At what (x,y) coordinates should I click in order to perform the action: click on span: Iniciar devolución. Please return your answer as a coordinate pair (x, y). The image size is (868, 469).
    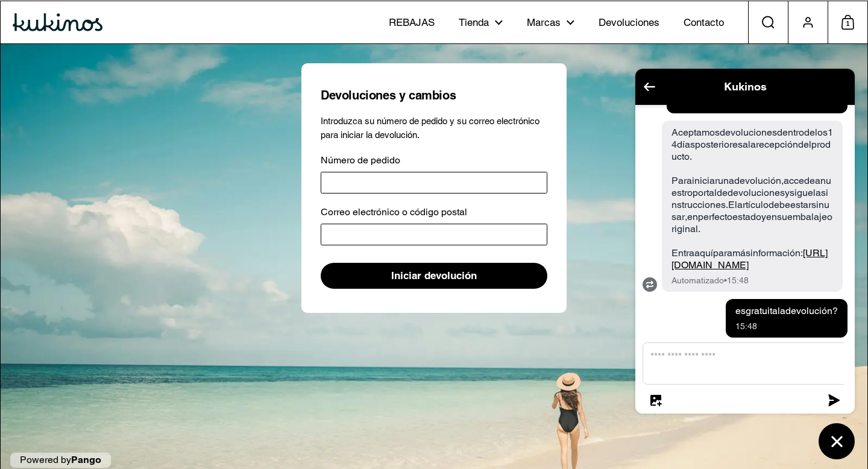
    Looking at the image, I should click on (434, 275).